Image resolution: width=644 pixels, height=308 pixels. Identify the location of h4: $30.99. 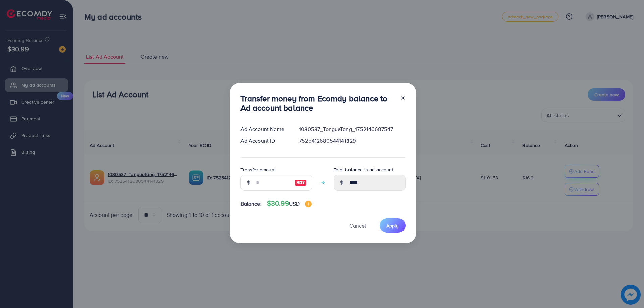
(289, 203).